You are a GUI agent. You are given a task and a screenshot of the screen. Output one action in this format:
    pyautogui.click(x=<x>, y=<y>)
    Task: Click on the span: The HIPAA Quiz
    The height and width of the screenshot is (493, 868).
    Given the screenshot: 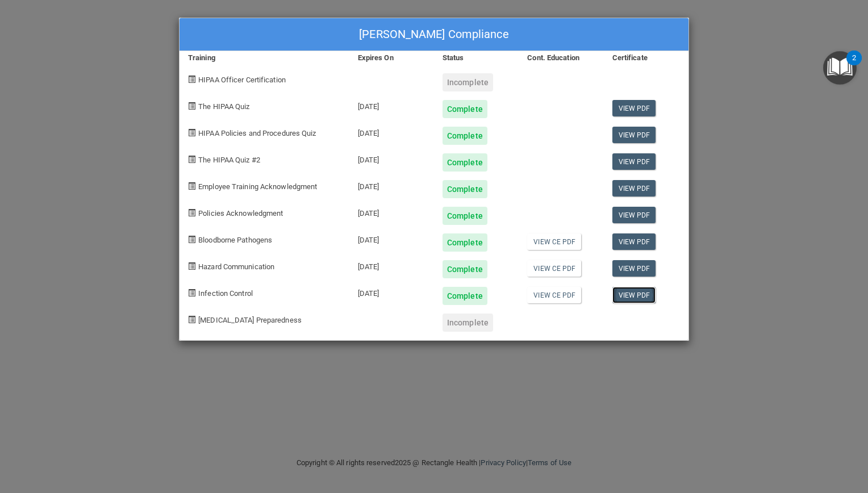 What is the action you would take?
    pyautogui.click(x=224, y=106)
    